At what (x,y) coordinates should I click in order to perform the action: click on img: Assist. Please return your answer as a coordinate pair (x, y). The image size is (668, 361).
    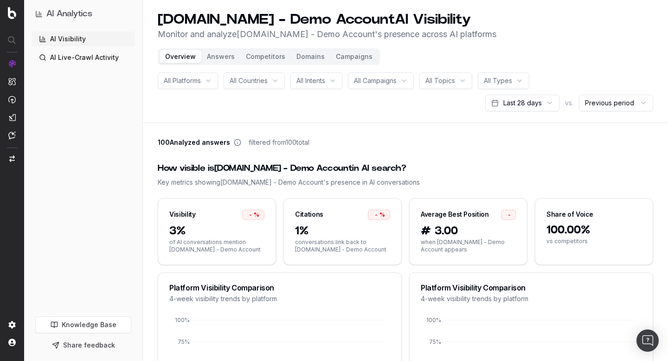
    Looking at the image, I should click on (12, 135).